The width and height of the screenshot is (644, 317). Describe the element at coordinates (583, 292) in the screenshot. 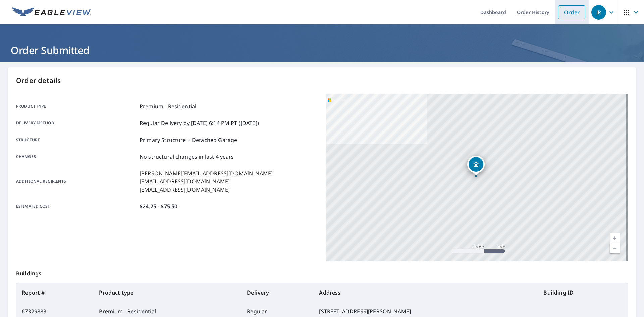

I see `th: Building ID` at that location.